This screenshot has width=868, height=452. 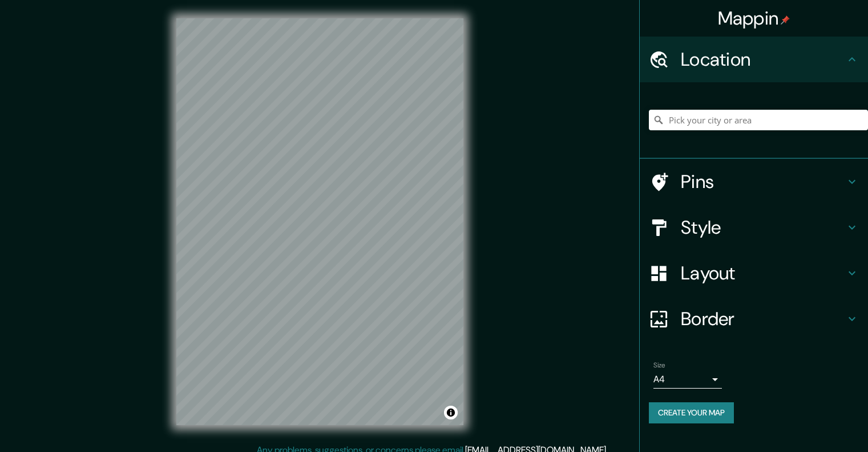 What do you see at coordinates (753, 273) in the screenshot?
I see `div: Layout` at bounding box center [753, 273].